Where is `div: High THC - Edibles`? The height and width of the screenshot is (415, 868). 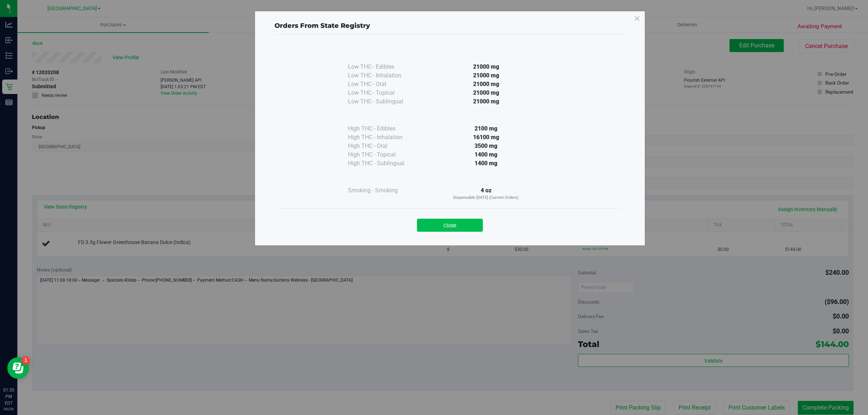
div: High THC - Edibles is located at coordinates (384, 129).